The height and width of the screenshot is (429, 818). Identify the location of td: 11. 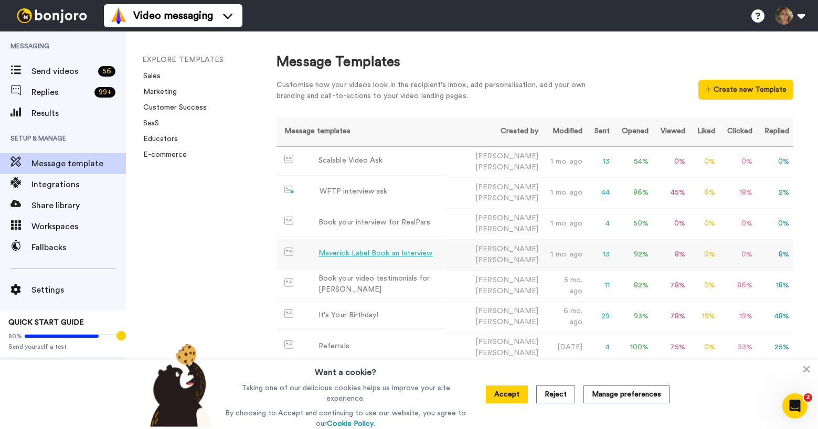
(600, 285).